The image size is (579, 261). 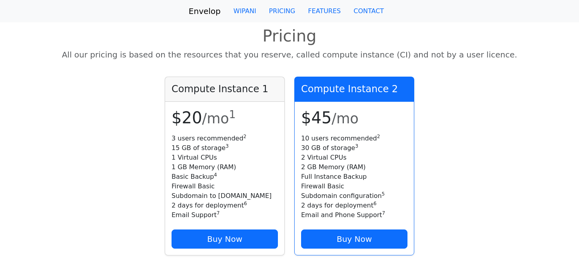 I want to click on a: CONTACT, so click(x=368, y=11).